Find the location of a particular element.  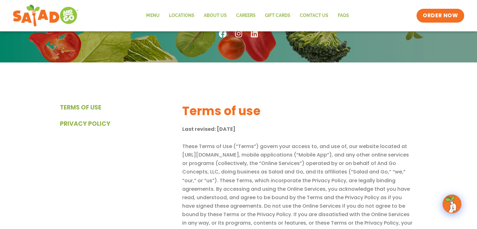

a: Careers is located at coordinates (246, 16).